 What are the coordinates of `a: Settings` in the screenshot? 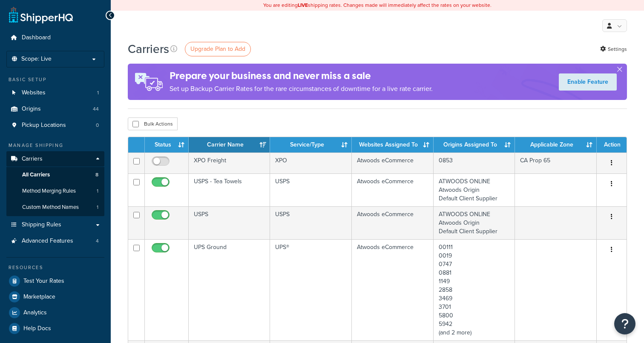 It's located at (614, 49).